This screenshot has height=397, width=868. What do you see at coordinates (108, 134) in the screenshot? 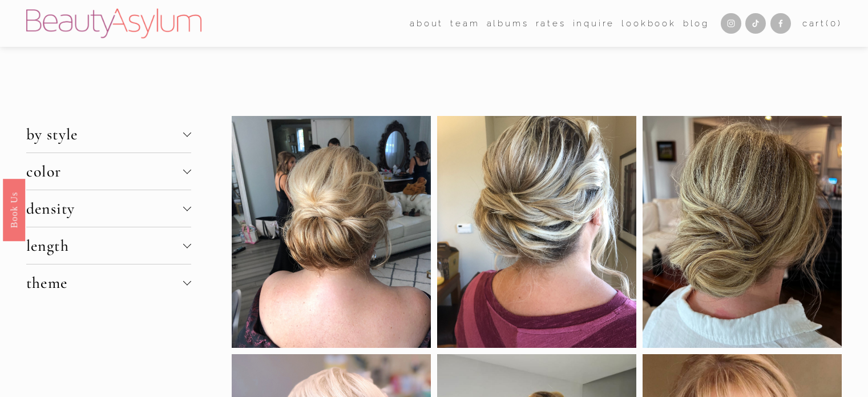
I see `button: by style` at bounding box center [108, 134].